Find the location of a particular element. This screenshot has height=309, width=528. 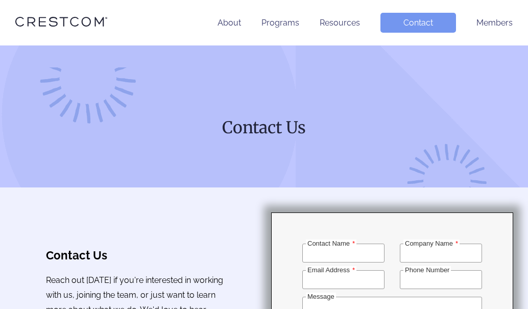

h3: Contact Us is located at coordinates (136, 255).